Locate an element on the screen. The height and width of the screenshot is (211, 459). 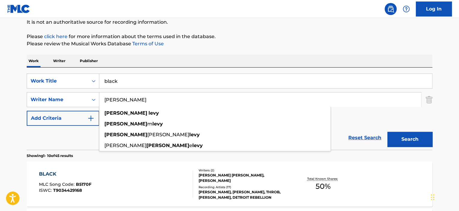
button: Add Criteria is located at coordinates (63, 118).